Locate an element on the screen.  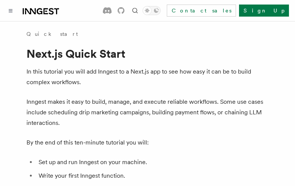
button: Find something... is located at coordinates (135, 11).